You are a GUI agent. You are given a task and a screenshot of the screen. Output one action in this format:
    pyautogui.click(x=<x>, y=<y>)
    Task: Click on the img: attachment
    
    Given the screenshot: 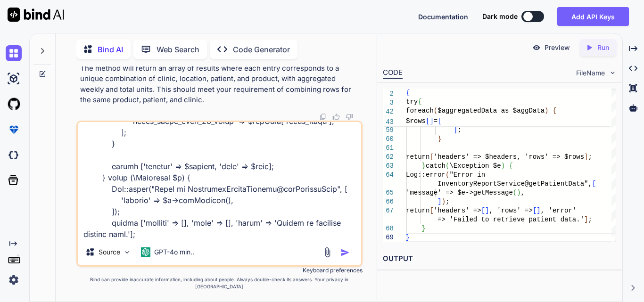 What is the action you would take?
    pyautogui.click(x=327, y=252)
    